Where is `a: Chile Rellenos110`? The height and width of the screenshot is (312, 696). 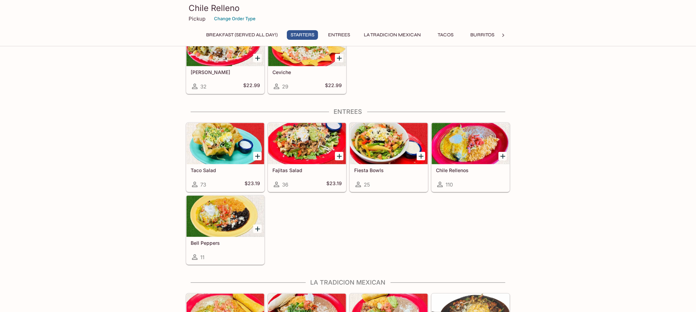
a: Chile Rellenos110 is located at coordinates (470, 158).